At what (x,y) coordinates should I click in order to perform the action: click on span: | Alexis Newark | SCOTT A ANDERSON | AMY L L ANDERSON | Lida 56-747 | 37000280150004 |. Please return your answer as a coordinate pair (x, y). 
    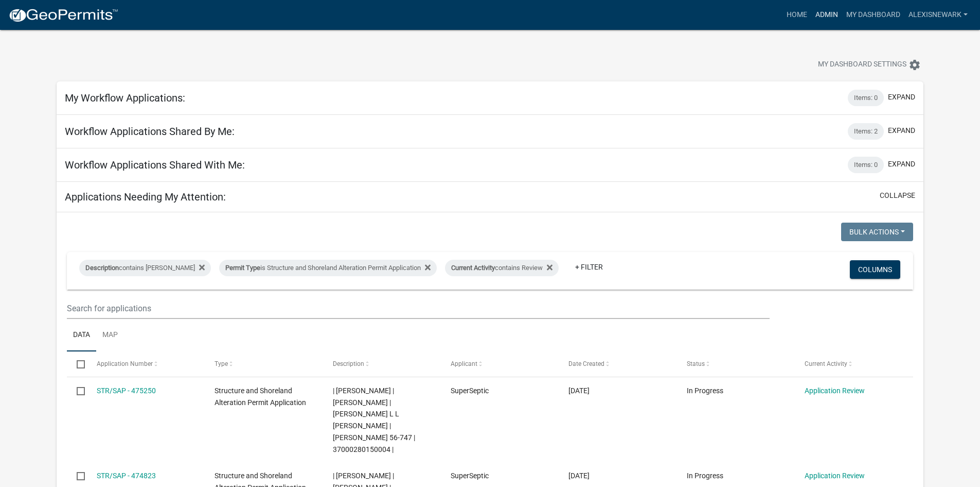
    Looking at the image, I should click on (374, 419).